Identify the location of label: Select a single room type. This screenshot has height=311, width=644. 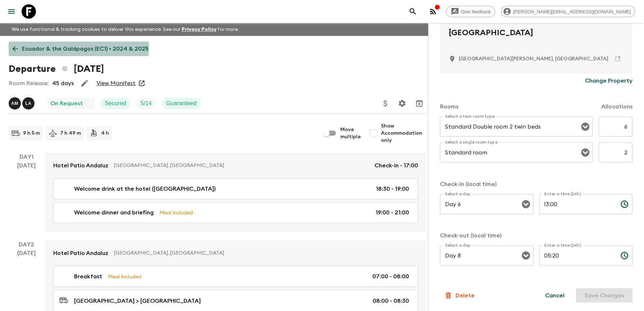
(471, 142).